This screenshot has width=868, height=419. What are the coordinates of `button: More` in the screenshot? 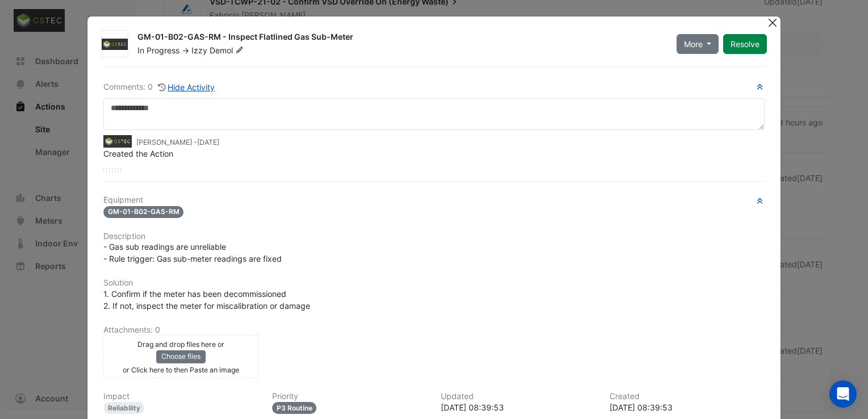 It's located at (697, 44).